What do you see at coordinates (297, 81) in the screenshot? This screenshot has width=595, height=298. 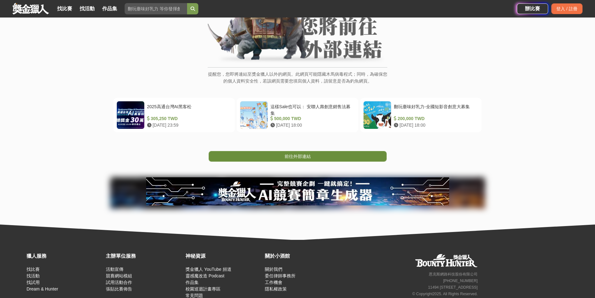 I see `p: 提醒您，您即將連結至獎金獵人以外的網頁。此網頁可能隱藏木馬病毒程式；同時，為確保您的個人資料安全性，若該網頁需要您填寫個人資料，請留意是否為釣魚網頁。` at bounding box center [297, 81].